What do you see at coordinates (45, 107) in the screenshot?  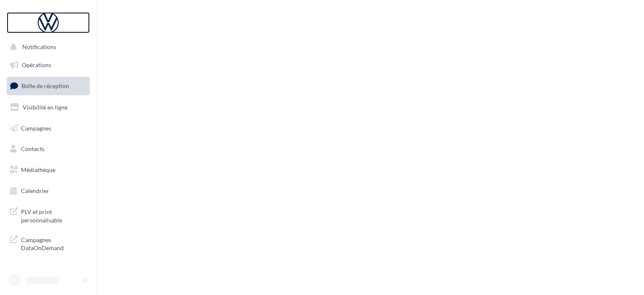 I see `span: Visibilité en ligne` at bounding box center [45, 107].